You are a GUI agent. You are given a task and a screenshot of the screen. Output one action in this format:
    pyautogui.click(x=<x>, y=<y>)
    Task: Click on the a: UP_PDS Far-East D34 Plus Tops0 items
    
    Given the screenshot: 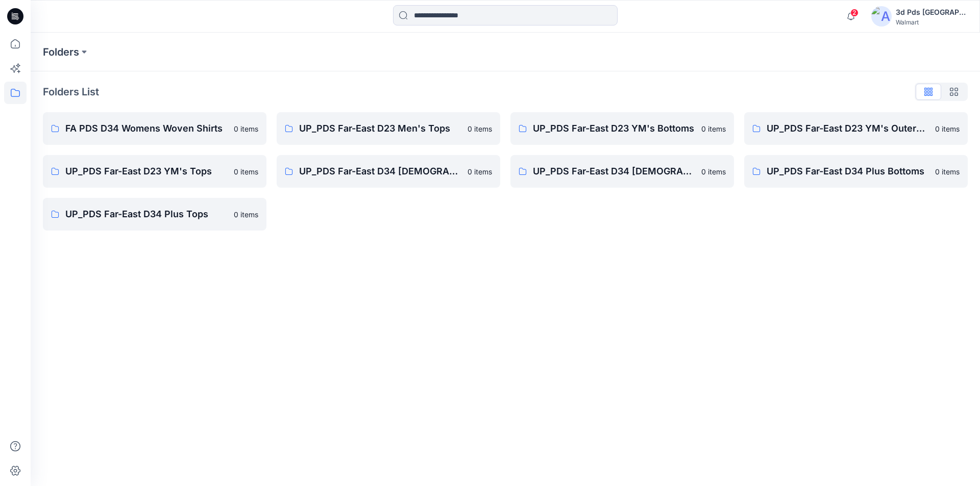 What is the action you would take?
    pyautogui.click(x=155, y=214)
    